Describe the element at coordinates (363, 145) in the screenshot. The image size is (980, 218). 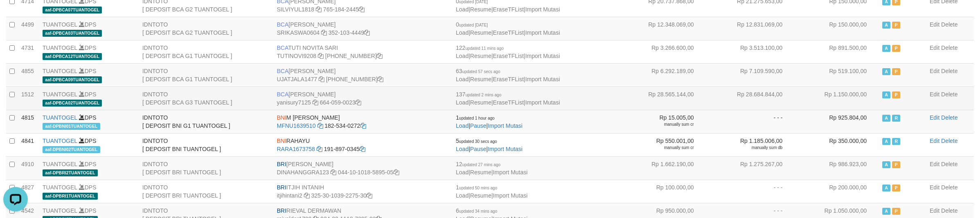
I see `td: RAHAYU 191-897-0345` at that location.